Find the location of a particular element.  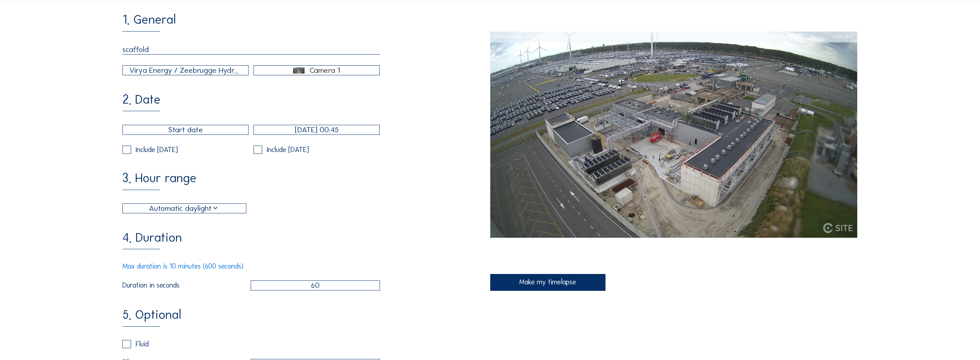

input: Start date is located at coordinates (186, 130).